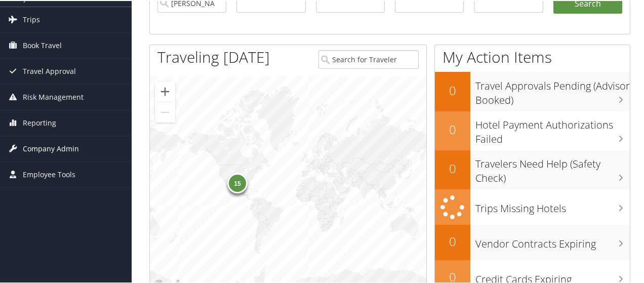 Image resolution: width=644 pixels, height=283 pixels. What do you see at coordinates (368, 58) in the screenshot?
I see `input: Search for Traveler` at bounding box center [368, 58].